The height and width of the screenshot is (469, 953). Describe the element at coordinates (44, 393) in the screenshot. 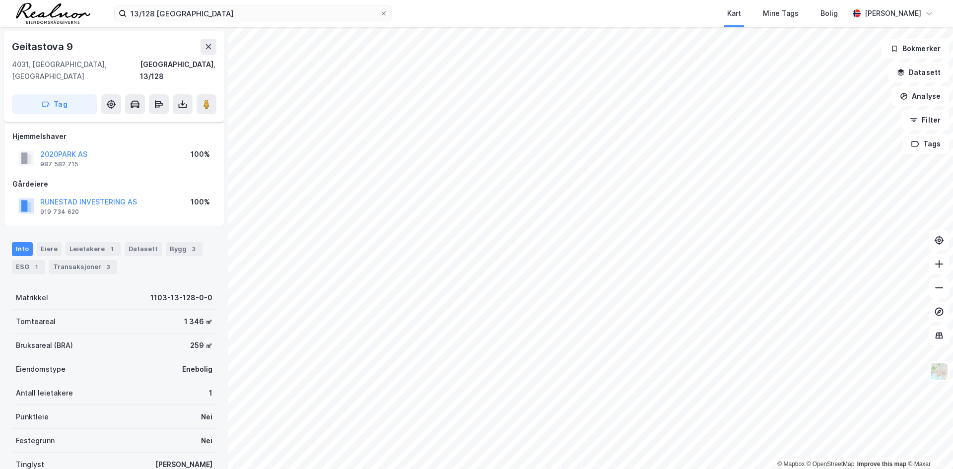

I see `div: Antall leietakere` at that location.